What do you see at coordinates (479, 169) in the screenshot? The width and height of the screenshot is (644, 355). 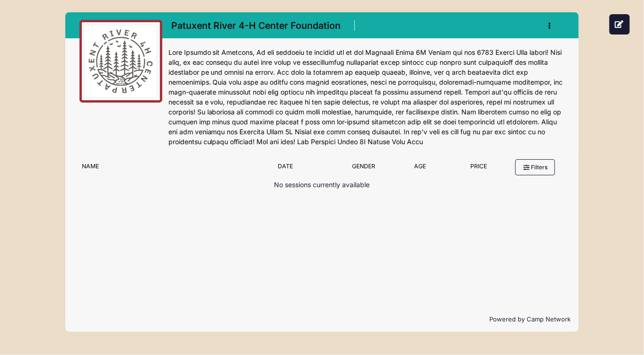 I see `div: Price` at bounding box center [479, 169].